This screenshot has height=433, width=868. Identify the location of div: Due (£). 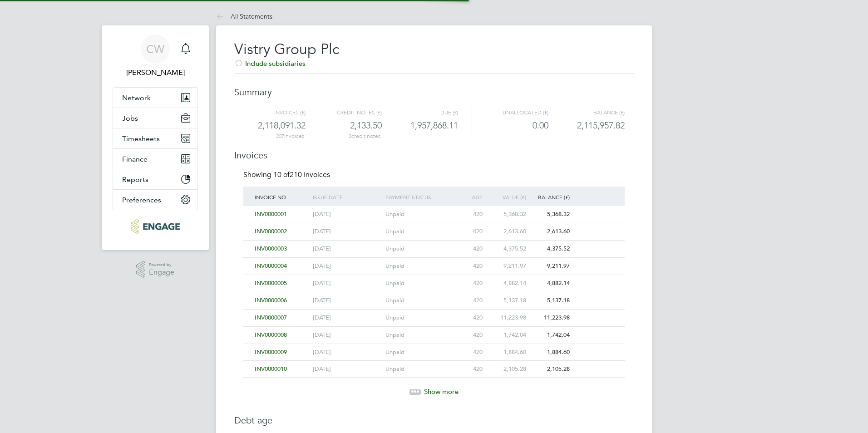
(420, 113).